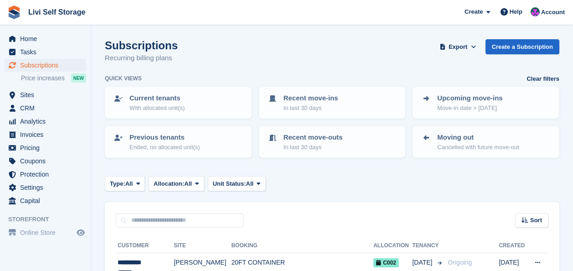  Describe the element at coordinates (47, 108) in the screenshot. I see `span: CRM` at that location.